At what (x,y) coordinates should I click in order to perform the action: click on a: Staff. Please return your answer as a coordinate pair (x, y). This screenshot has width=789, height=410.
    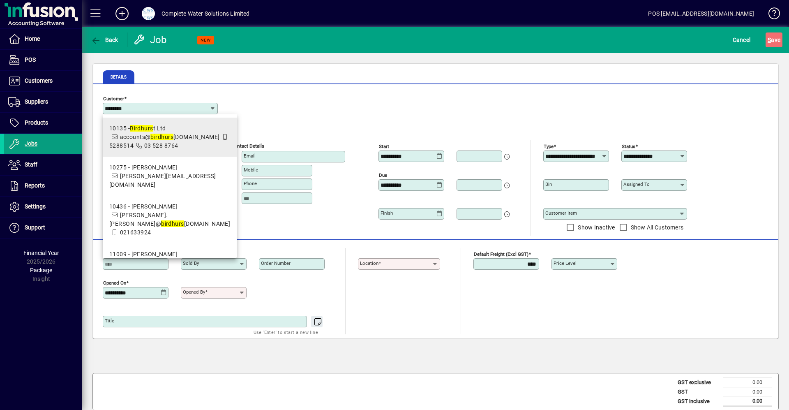
    Looking at the image, I should click on (43, 165).